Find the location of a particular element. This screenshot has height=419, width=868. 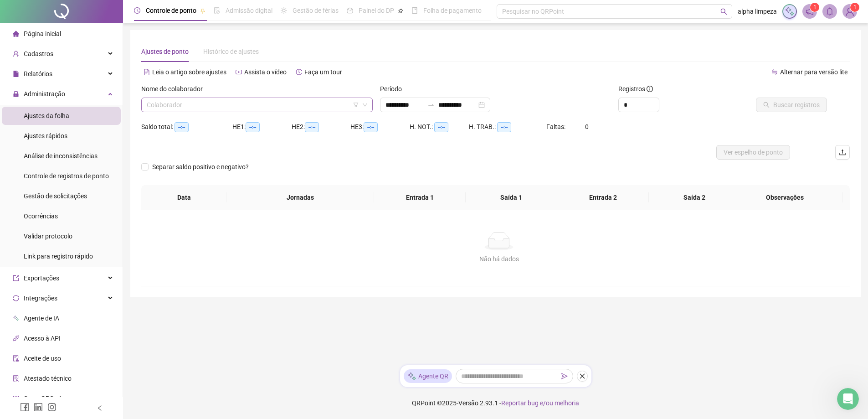

span: Admissão digital is located at coordinates (249, 11).